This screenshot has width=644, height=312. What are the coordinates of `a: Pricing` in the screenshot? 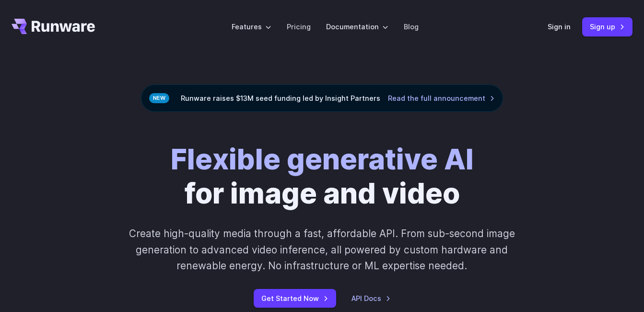 It's located at (299, 26).